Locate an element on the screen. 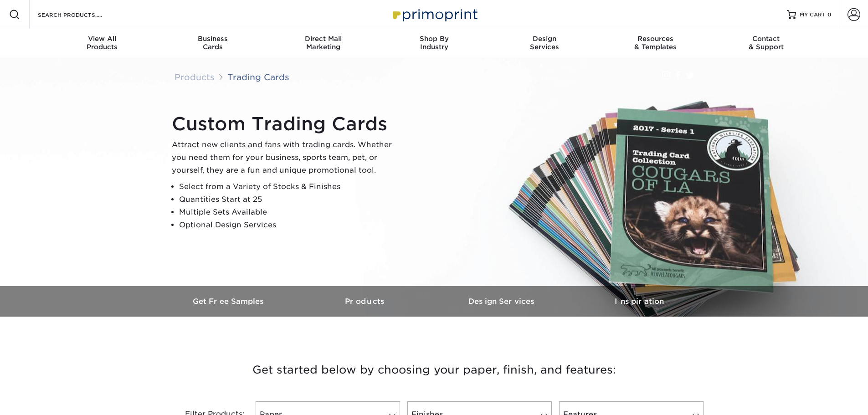 The width and height of the screenshot is (868, 415). span: MY CART is located at coordinates (812, 15).